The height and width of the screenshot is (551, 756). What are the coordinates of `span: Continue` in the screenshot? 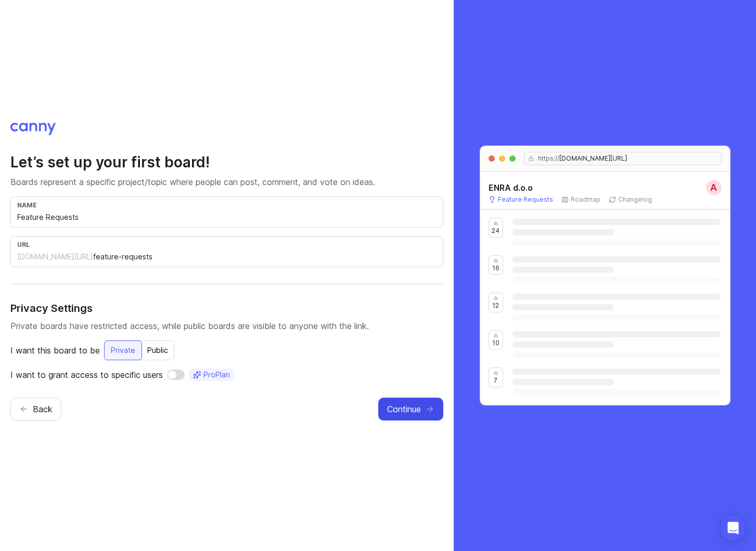 It's located at (403, 409).